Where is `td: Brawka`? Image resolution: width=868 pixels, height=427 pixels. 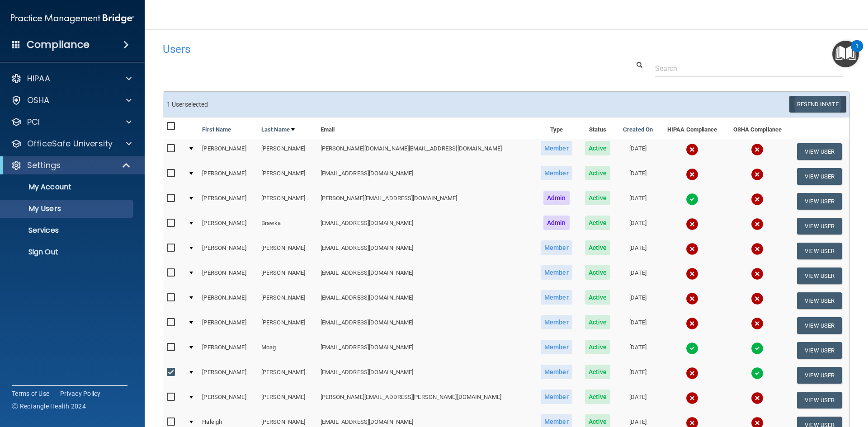 td: Brawka is located at coordinates (287, 226).